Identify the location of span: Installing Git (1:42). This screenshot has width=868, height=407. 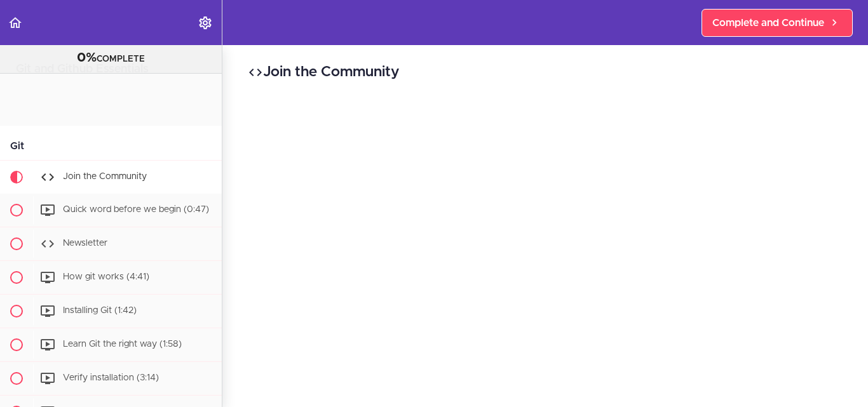
(100, 311).